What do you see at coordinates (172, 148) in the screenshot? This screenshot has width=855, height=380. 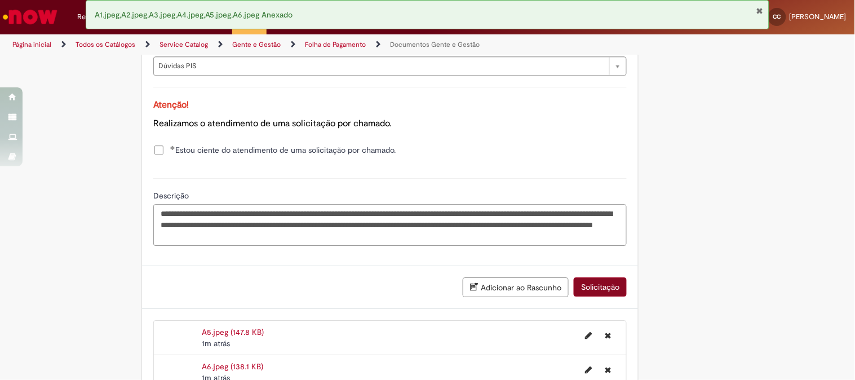 I see `span: Obrigatório Preenchido` at bounding box center [172, 148].